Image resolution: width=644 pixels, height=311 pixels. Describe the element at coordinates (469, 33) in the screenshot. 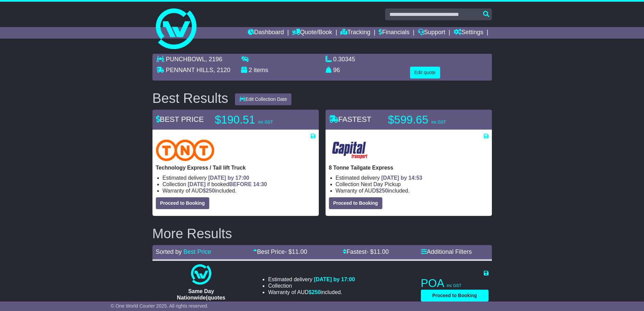

I see `a: Settings` at that location.